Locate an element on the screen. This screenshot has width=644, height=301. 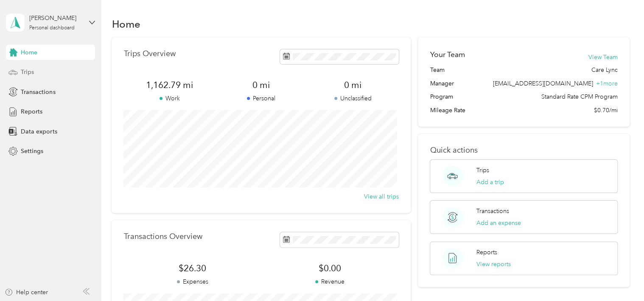
span: Trips is located at coordinates (27, 72).